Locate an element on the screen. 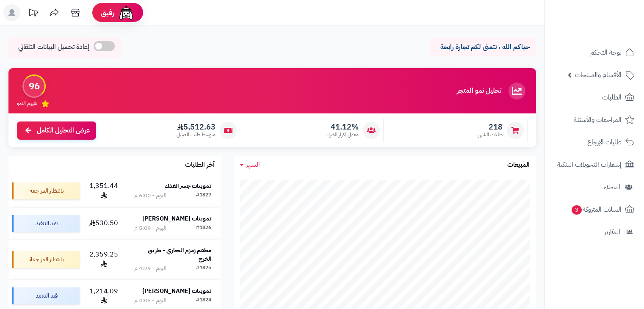 This screenshot has width=644, height=309. span: 3 is located at coordinates (577, 210).